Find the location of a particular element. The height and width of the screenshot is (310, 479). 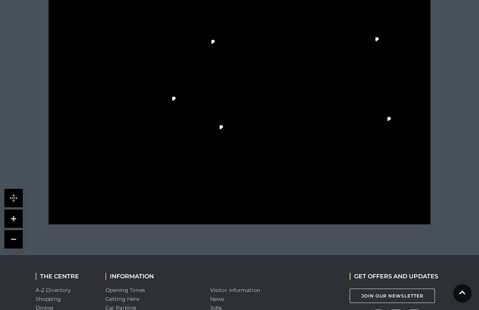

a: News is located at coordinates (217, 298).